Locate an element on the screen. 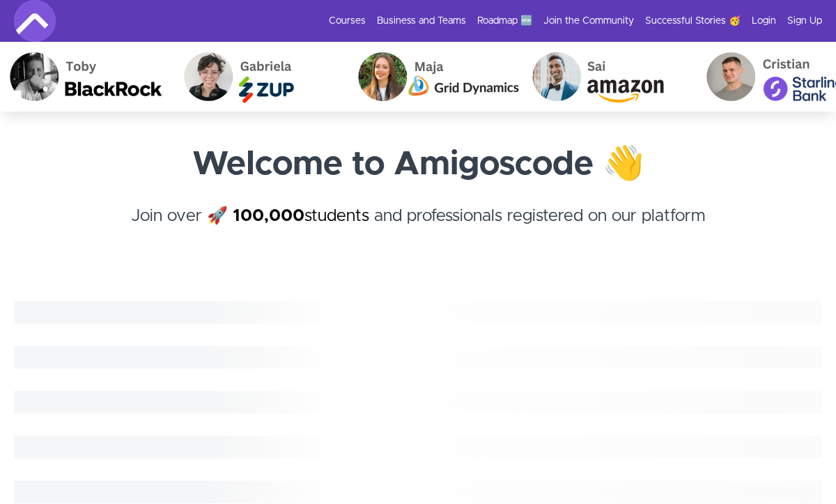  a: Login is located at coordinates (764, 21).